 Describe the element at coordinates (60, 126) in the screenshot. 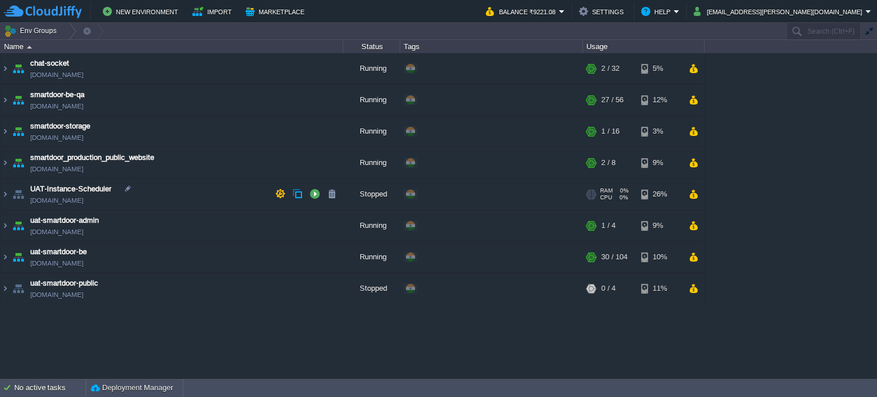

I see `span: smartdoor-storage` at that location.